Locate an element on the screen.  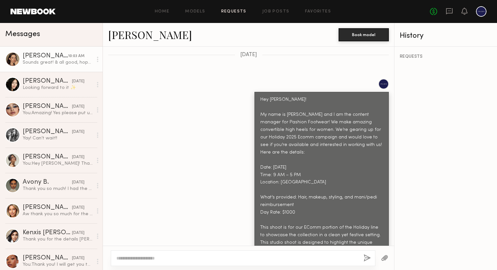
div: History is located at coordinates (446, 36).